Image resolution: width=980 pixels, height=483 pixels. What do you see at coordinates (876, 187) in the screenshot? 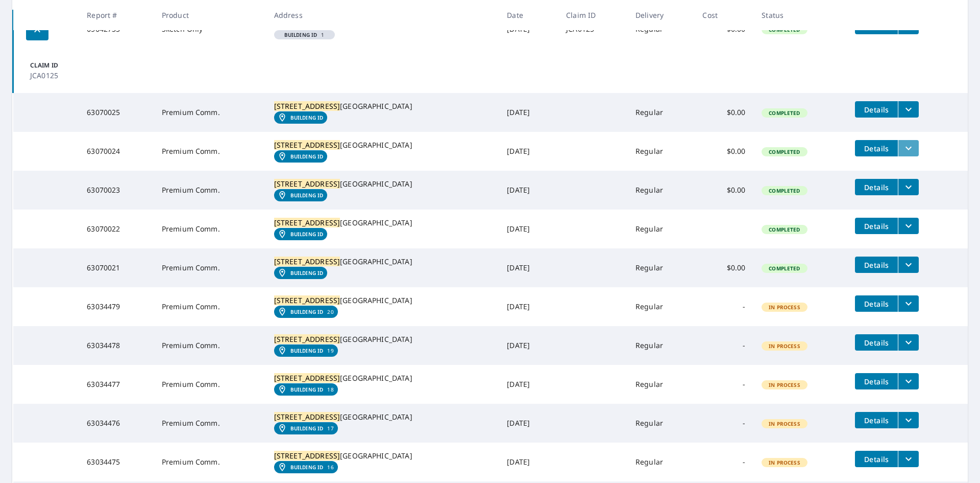
I see `button: detailsBtn-63070023` at bounding box center [876, 187].